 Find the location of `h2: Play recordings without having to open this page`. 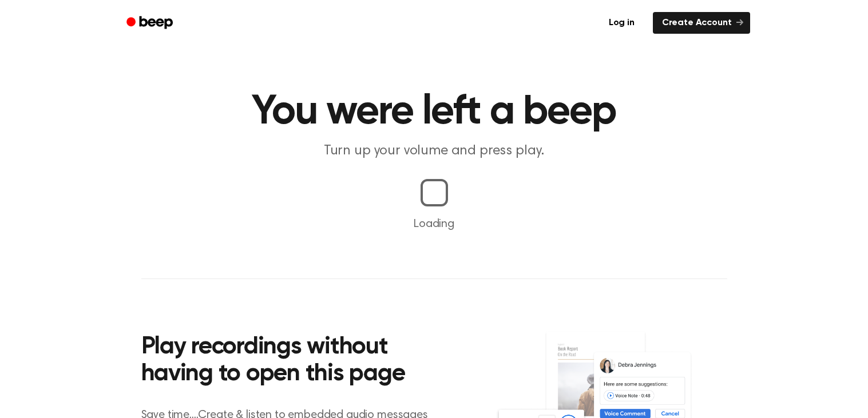

h2: Play recordings without having to open this page is located at coordinates (295, 361).